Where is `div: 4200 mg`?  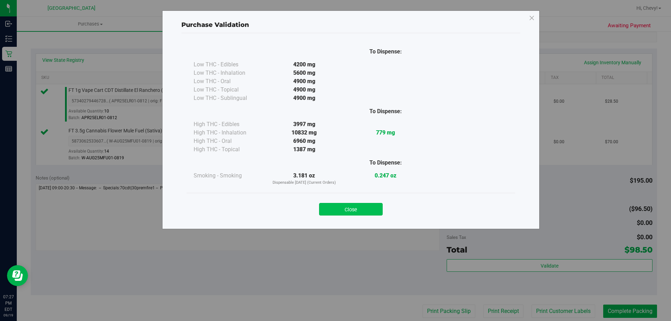
div: 4200 mg is located at coordinates (304, 65).